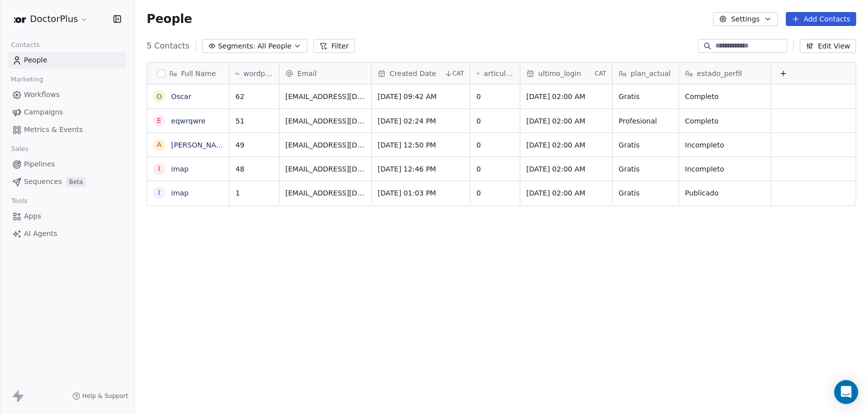 Image resolution: width=868 pixels, height=414 pixels. I want to click on span: Email, so click(307, 74).